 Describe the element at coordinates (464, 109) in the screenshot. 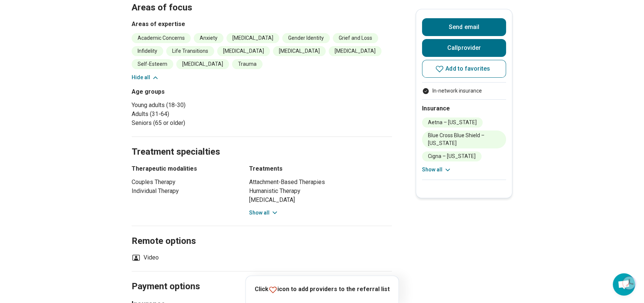

I see `h2: Insurance` at that location.